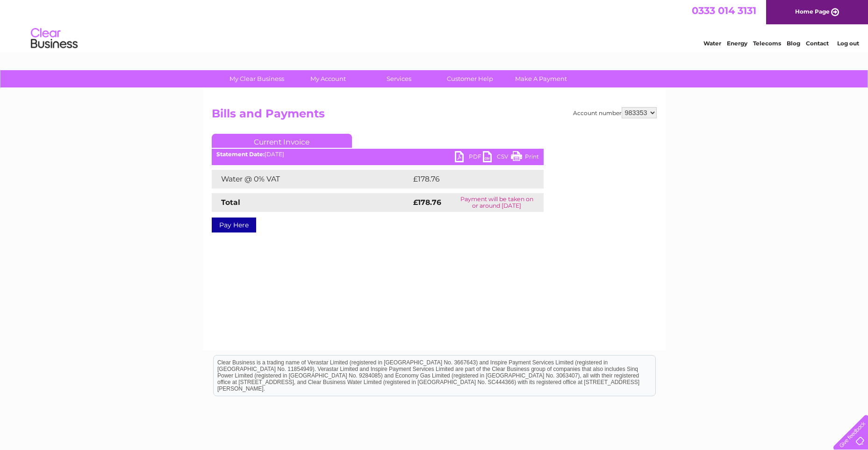 This screenshot has width=868, height=450. I want to click on a: 0333 014 3131, so click(724, 10).